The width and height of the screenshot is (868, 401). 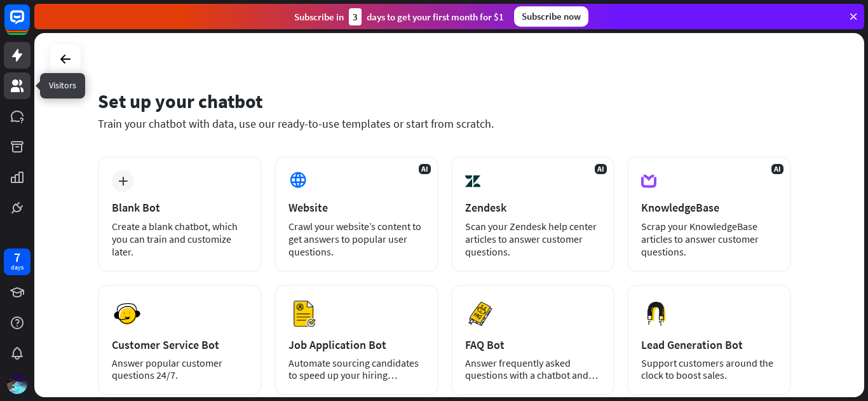 I want to click on div: Zendesk, so click(x=533, y=208).